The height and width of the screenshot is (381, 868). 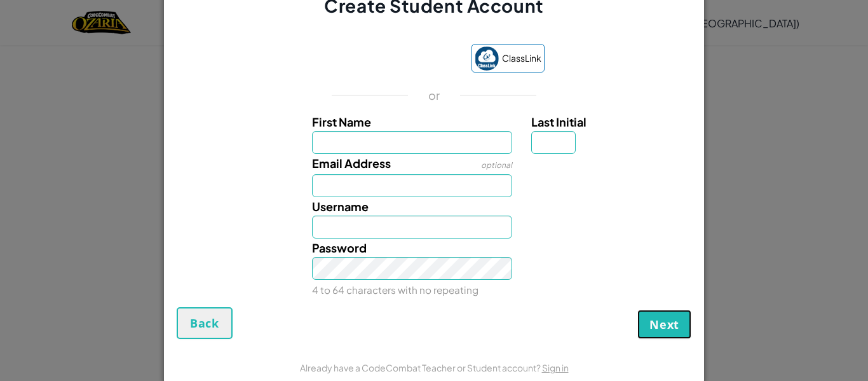 I want to click on span: Next, so click(x=664, y=324).